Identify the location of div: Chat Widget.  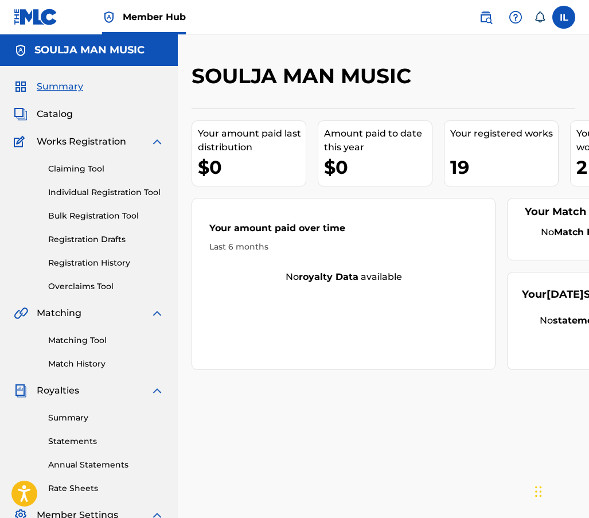
(560, 490).